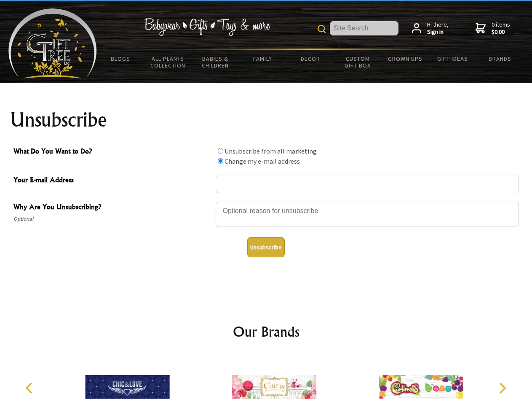  Describe the element at coordinates (168, 62) in the screenshot. I see `a: All Plants Collection` at that location.